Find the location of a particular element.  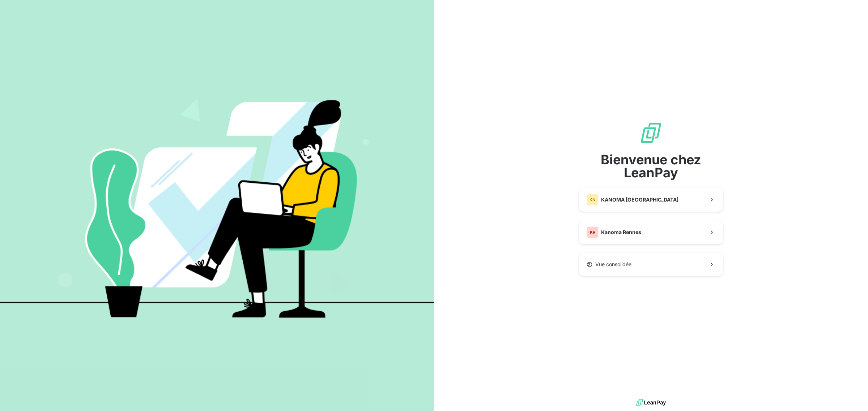

button: Vue consolidée is located at coordinates (651, 264).